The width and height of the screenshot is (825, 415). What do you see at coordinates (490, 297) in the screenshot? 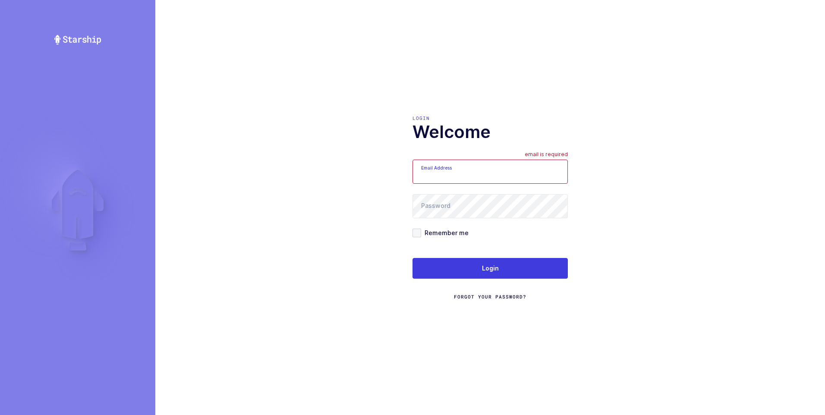
I see `span: Forgot Your Password?` at bounding box center [490, 297].